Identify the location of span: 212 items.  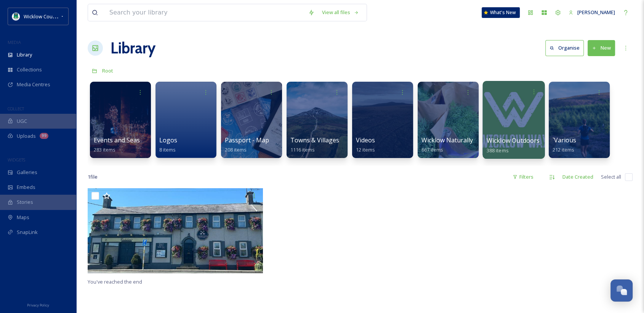
(563, 150).